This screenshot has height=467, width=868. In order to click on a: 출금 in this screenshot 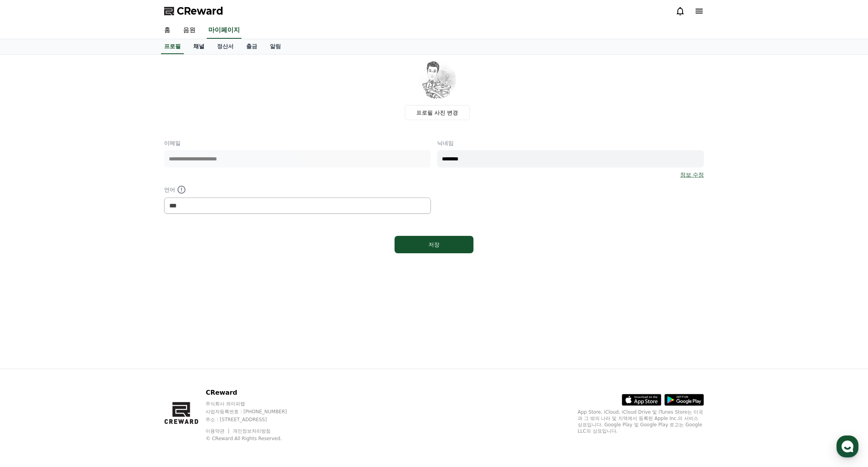, I will do `click(252, 47)`.